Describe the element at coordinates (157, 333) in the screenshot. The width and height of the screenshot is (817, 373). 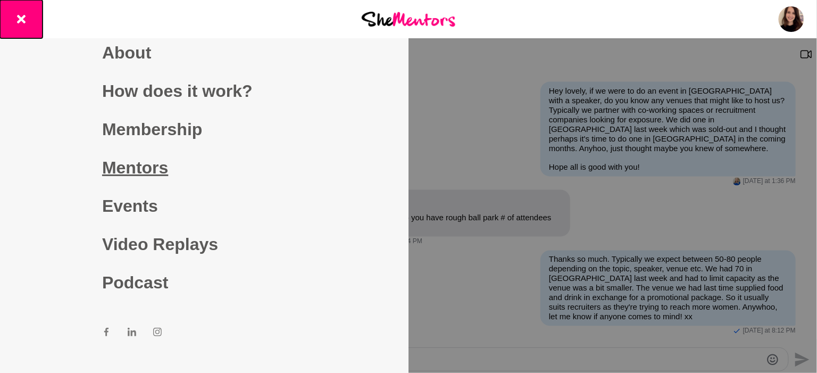
I see `a: Instagram` at that location.